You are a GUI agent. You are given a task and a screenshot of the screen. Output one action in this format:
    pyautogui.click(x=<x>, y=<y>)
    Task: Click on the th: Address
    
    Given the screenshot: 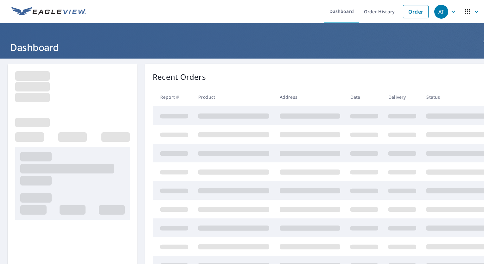 What is the action you would take?
    pyautogui.click(x=310, y=97)
    